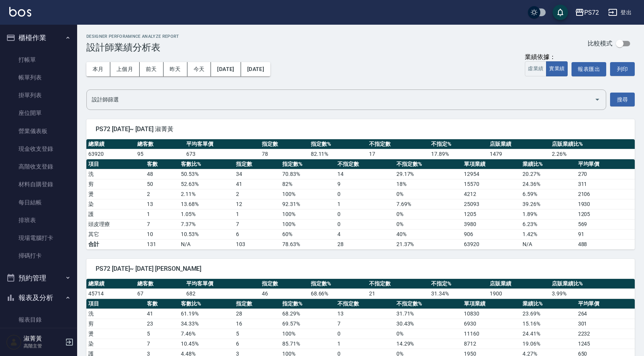 This screenshot has height=356, width=644. What do you see at coordinates (115, 194) in the screenshot?
I see `td: 燙` at bounding box center [115, 194].